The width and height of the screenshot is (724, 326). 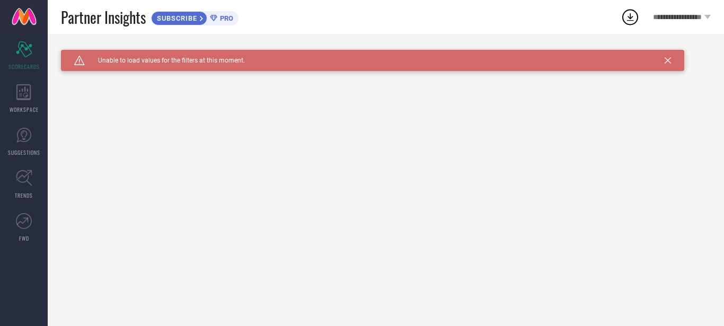 I want to click on span: Partner Insights, so click(x=103, y=17).